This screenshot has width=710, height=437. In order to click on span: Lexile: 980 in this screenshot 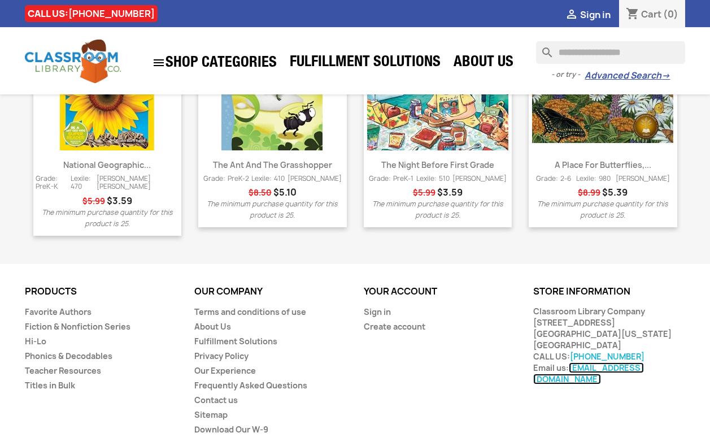, I will do `click(593, 178)`.